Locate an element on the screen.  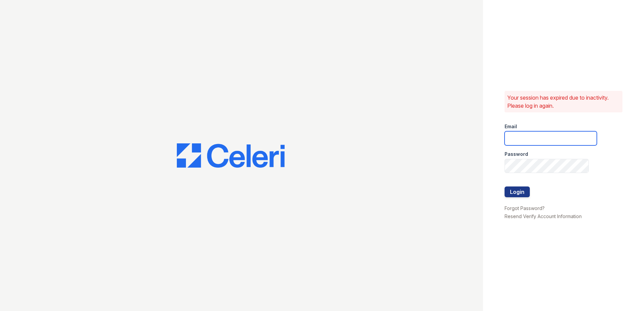
button: Login is located at coordinates (517, 192).